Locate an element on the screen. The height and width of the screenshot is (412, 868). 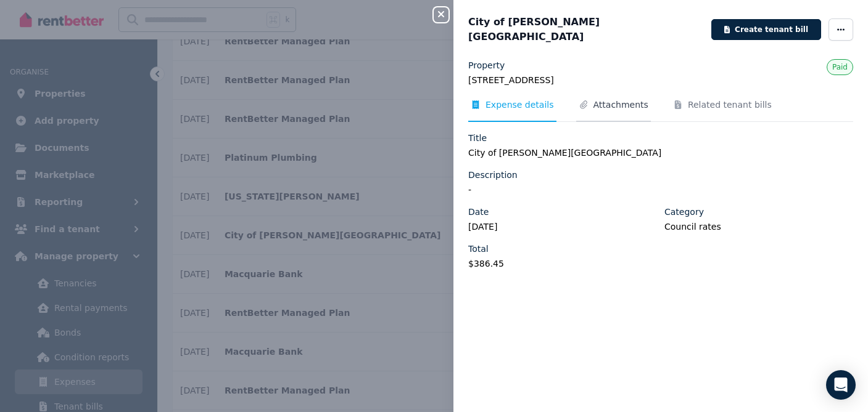
label: Total is located at coordinates (478, 249).